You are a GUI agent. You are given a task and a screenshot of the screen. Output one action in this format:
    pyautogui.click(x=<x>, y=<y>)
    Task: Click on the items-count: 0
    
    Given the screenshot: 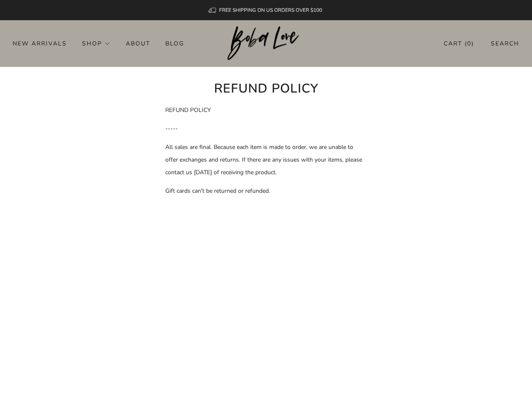 What is the action you would take?
    pyautogui.click(x=470, y=44)
    